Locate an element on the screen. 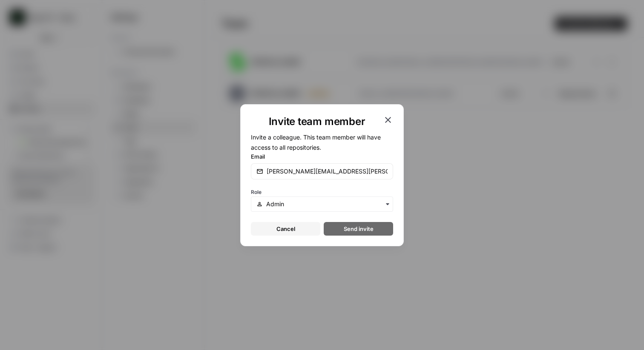  span: Cancel is located at coordinates (285, 229).